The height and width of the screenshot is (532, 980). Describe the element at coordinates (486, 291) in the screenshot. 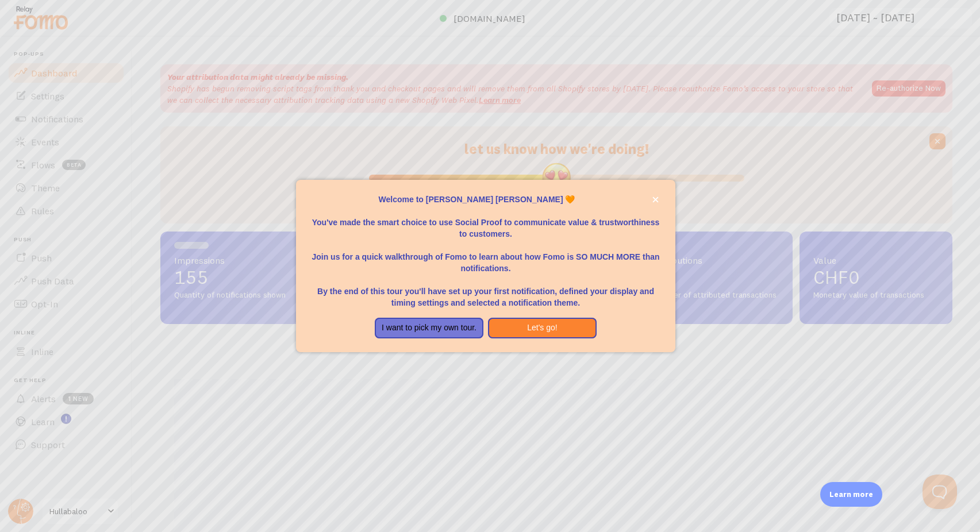

I see `p: By the end of this tour you'll have set up your first notification, defined your display and timi...` at that location.